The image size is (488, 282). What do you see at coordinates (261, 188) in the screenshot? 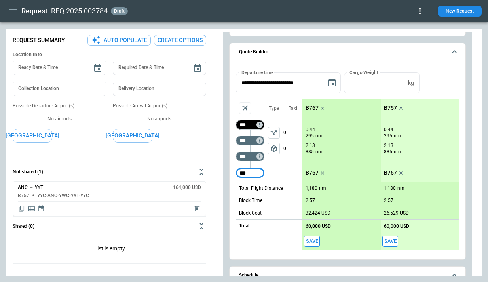
I see `p: Total Flight Distance` at bounding box center [261, 188].